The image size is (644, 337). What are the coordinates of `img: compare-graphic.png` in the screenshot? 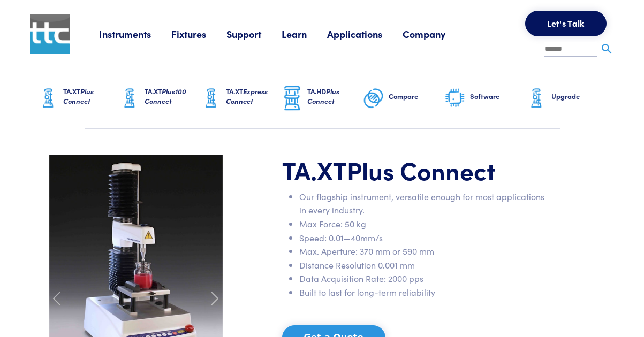 It's located at (374, 98).